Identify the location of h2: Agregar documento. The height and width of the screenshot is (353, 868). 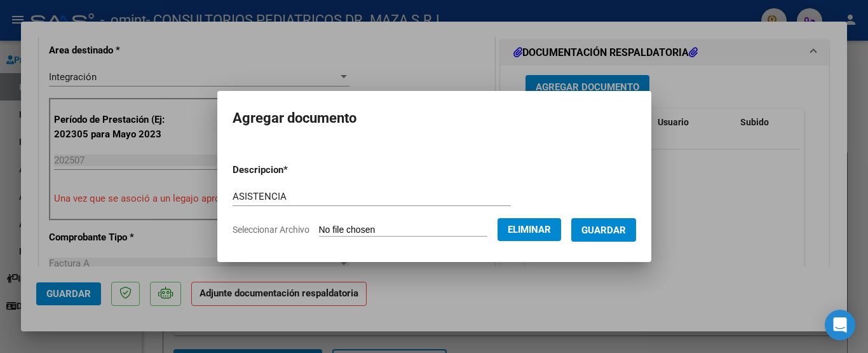
(434, 118).